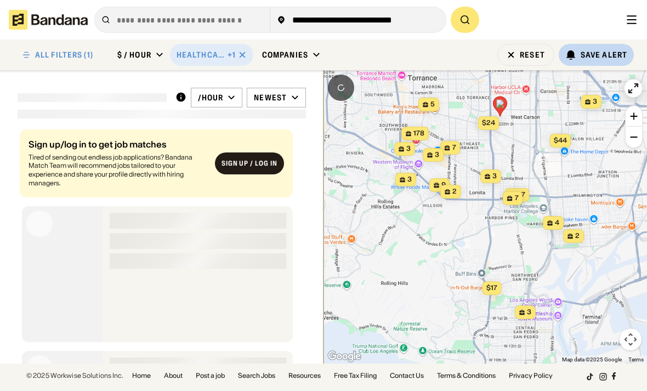 Image resolution: width=647 pixels, height=391 pixels. I want to click on a: Open this area in Google Maps (opens a new window), so click(344, 356).